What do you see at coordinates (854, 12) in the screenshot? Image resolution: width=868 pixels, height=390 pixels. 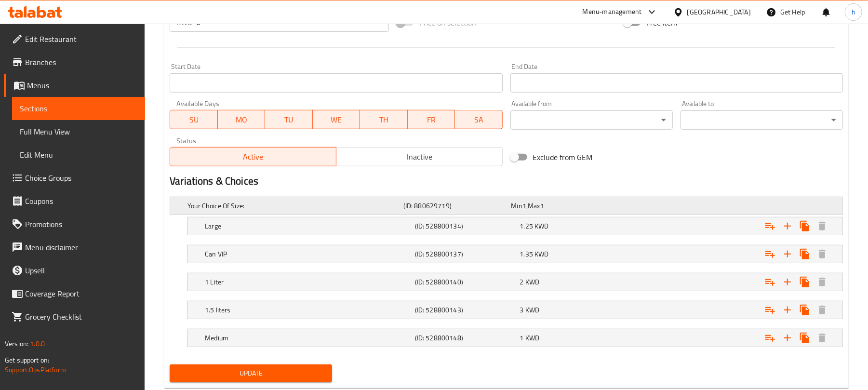 I see `span: h` at bounding box center [854, 12].